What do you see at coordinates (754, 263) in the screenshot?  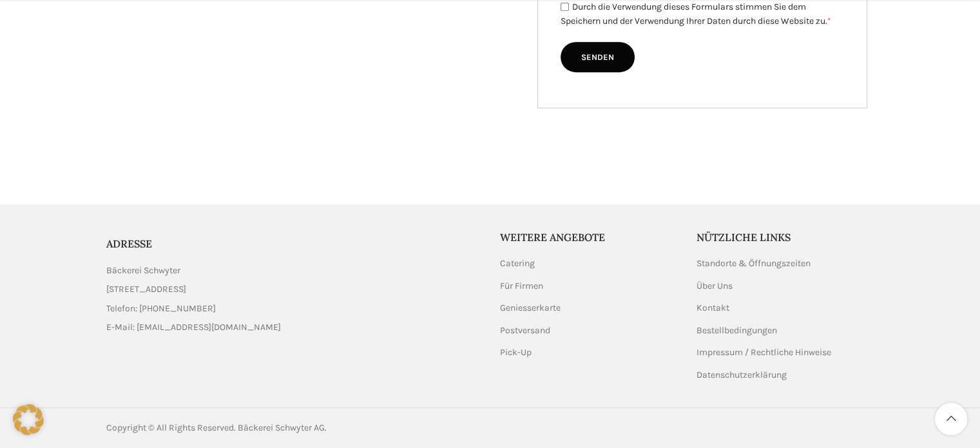 I see `a: Standorte & Öffnungszeiten` at bounding box center [754, 263].